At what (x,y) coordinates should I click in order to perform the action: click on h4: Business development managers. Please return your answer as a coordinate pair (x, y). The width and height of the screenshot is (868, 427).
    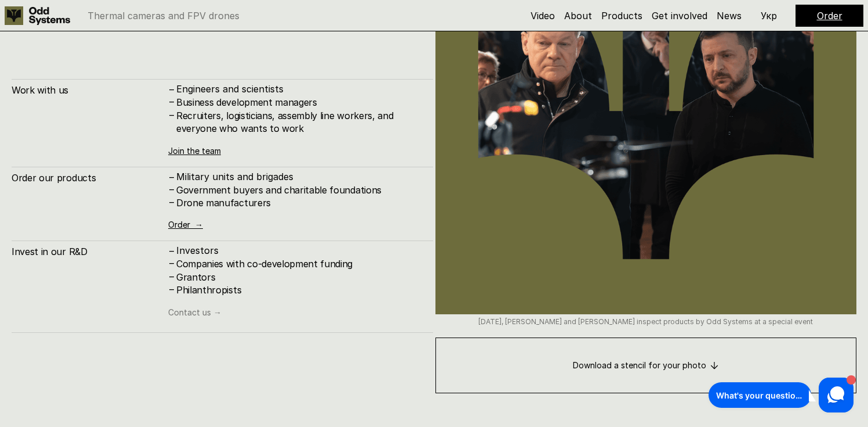
    Looking at the image, I should click on (299, 102).